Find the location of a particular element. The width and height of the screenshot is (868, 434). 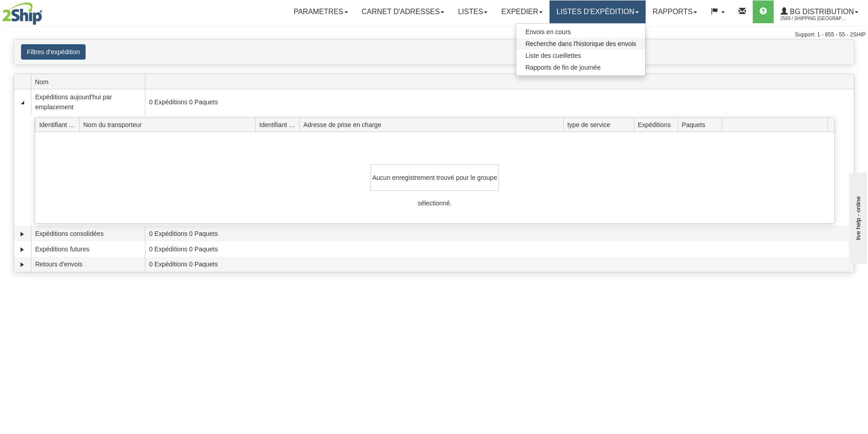

a: Collapse is located at coordinates (22, 103).